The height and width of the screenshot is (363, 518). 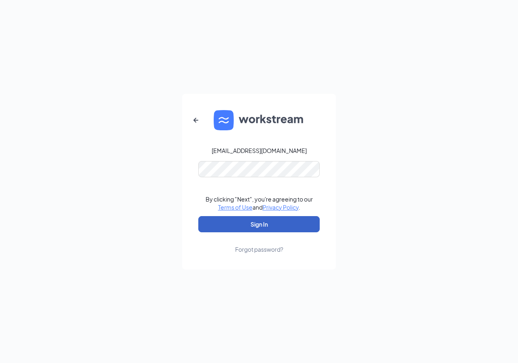 What do you see at coordinates (259, 243) in the screenshot?
I see `a: Forgot password?` at bounding box center [259, 243].